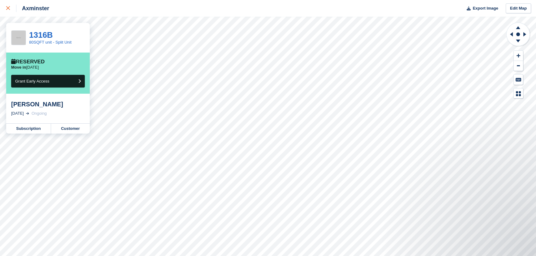 The height and width of the screenshot is (256, 536). Describe the element at coordinates (28, 62) in the screenshot. I see `div: Reserved` at that location.